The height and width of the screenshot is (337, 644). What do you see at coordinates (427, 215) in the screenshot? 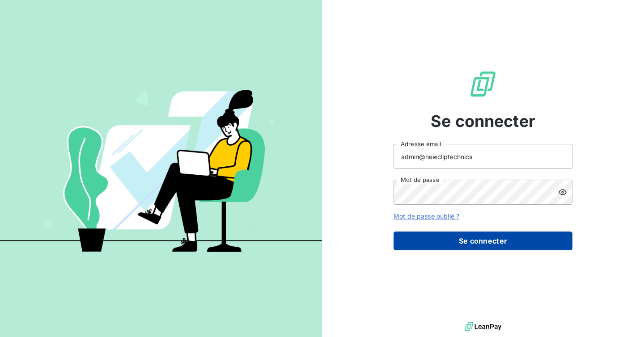
I see `a: Mot de passe oublié ?` at bounding box center [427, 215].